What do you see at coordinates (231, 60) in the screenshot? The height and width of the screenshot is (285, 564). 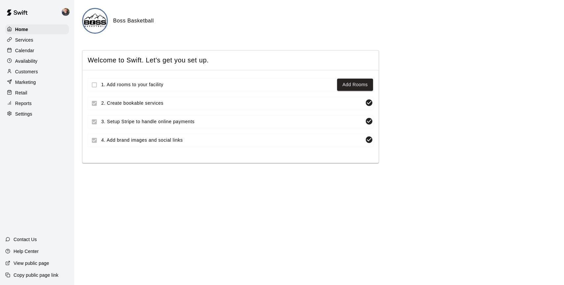 I see `span: Welcome to Swift. Let's get you set up.` at bounding box center [231, 60].